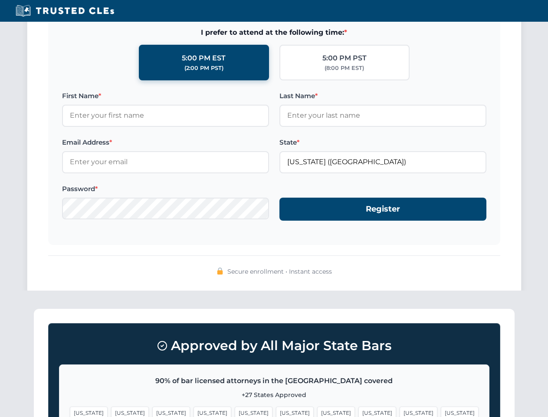  Describe the element at coordinates (383, 115) in the screenshot. I see `input: Enter your last name` at that location.